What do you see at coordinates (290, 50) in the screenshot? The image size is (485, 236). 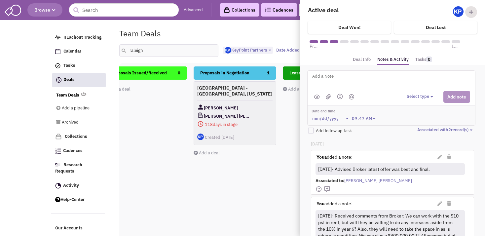 I see `button: Date Added` at bounding box center [290, 50].